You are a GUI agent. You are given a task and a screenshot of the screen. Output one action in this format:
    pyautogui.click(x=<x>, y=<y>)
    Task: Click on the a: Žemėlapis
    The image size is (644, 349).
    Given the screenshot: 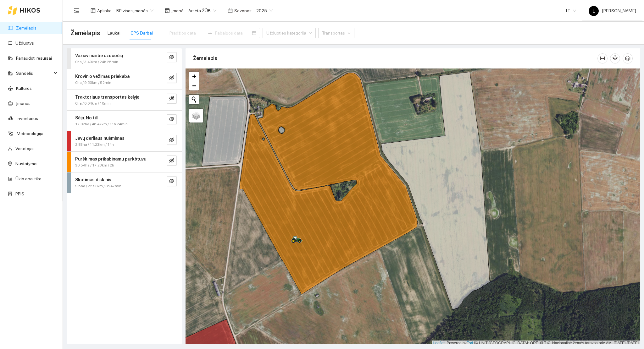 What is the action you would take?
    pyautogui.click(x=26, y=28)
    